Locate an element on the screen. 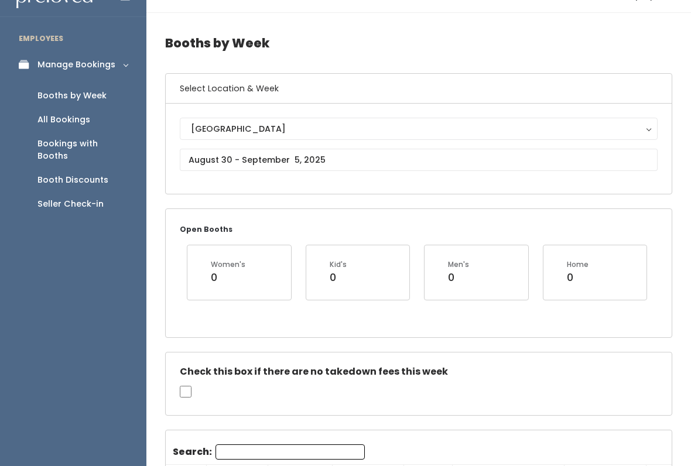 Image resolution: width=691 pixels, height=466 pixels. div: Kid's is located at coordinates (338, 265).